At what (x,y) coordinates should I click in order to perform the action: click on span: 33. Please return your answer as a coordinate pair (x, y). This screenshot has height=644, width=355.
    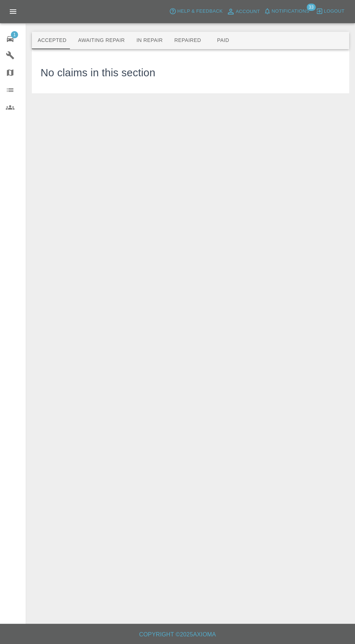
    Looking at the image, I should click on (311, 8).